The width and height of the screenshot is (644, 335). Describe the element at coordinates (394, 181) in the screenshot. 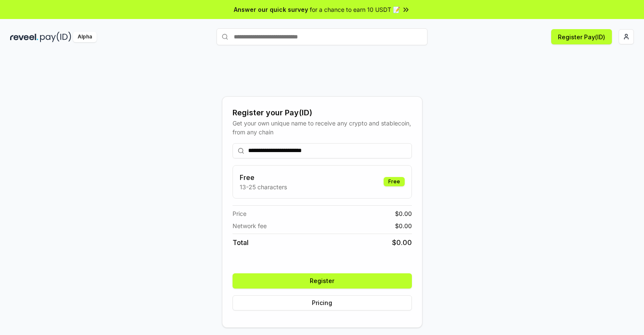

I see `div: Free` at that location.